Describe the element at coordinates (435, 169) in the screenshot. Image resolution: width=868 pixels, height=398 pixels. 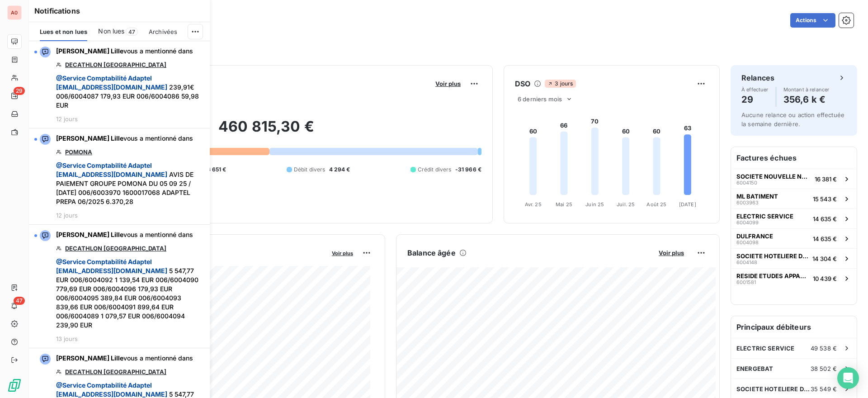
I see `span: Crédit divers` at that location.